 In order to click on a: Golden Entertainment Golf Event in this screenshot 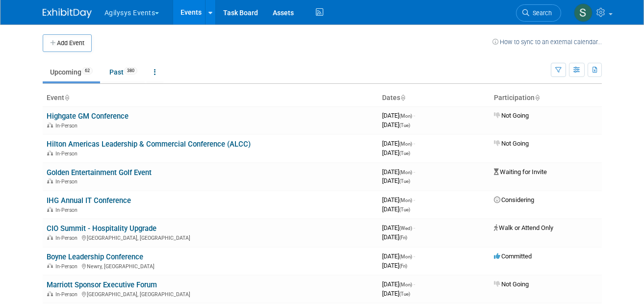, I will do `click(99, 172)`.